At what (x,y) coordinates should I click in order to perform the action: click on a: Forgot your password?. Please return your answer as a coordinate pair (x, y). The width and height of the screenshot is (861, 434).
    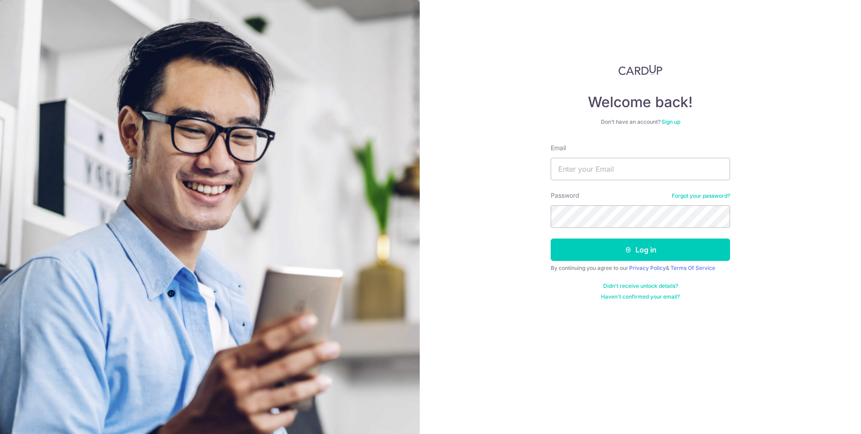
    Looking at the image, I should click on (701, 196).